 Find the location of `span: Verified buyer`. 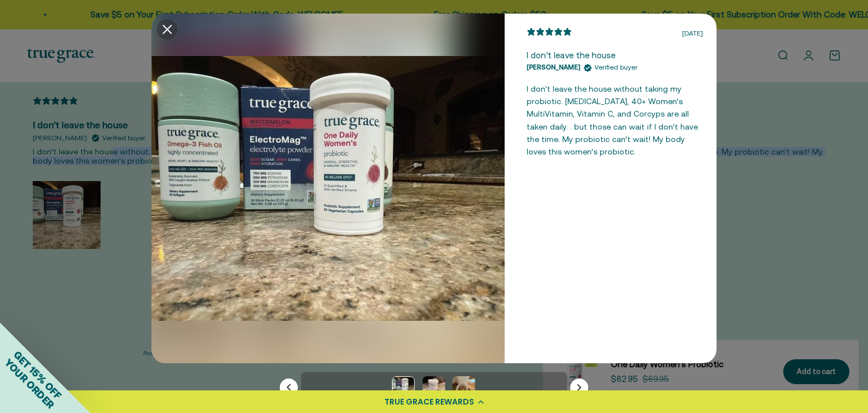

span: Verified buyer is located at coordinates (616, 67).